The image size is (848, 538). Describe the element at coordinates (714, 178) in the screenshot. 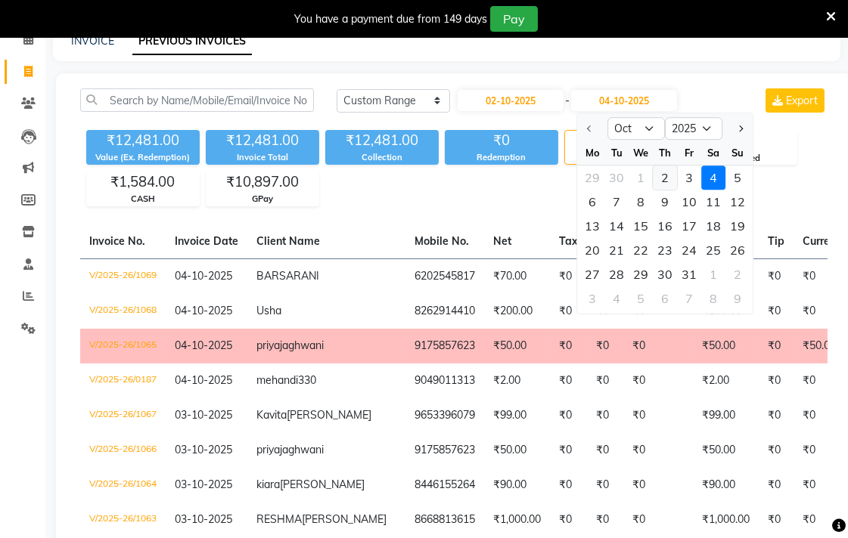

I see `div: Saturday, October 4, 2025` at that location.